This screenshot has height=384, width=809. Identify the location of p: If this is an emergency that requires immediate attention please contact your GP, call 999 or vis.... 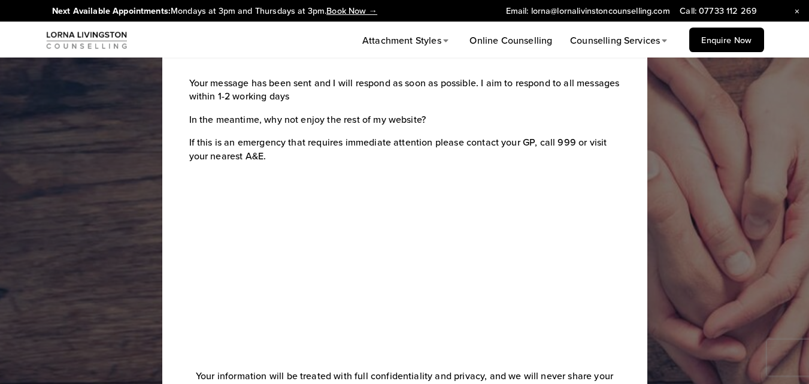
(405, 148).